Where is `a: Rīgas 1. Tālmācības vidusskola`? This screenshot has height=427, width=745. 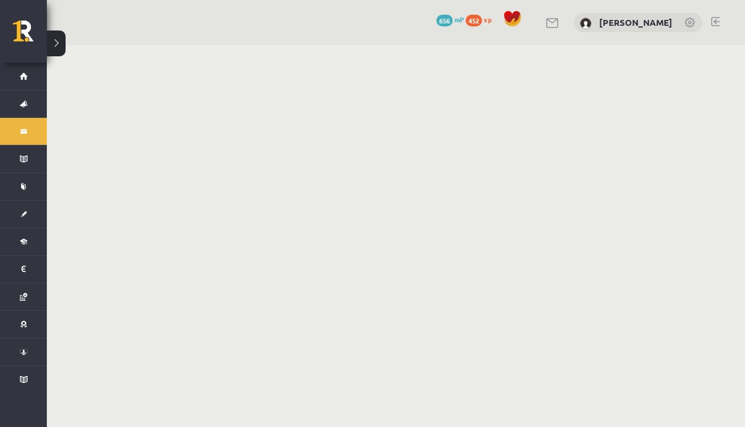 a: Rīgas 1. Tālmācības vidusskola is located at coordinates (30, 35).